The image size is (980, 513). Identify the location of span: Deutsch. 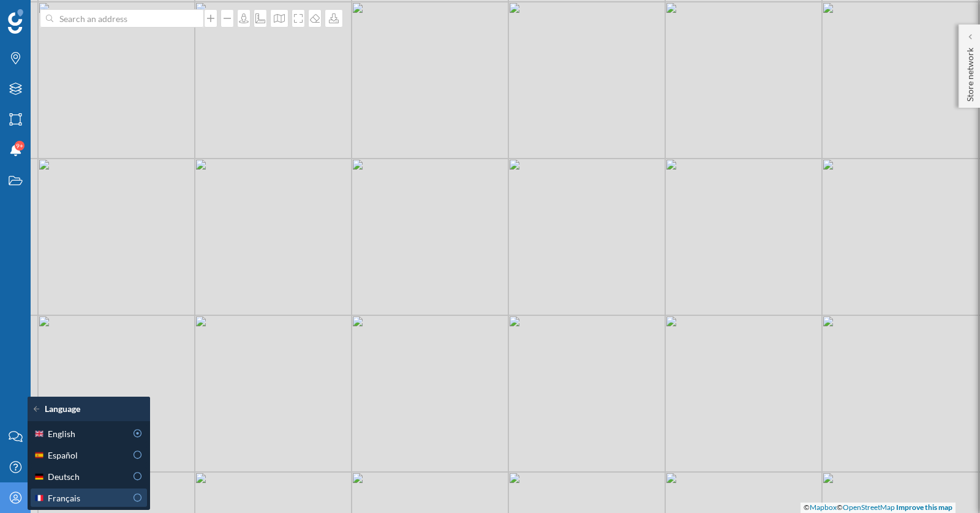
(64, 476).